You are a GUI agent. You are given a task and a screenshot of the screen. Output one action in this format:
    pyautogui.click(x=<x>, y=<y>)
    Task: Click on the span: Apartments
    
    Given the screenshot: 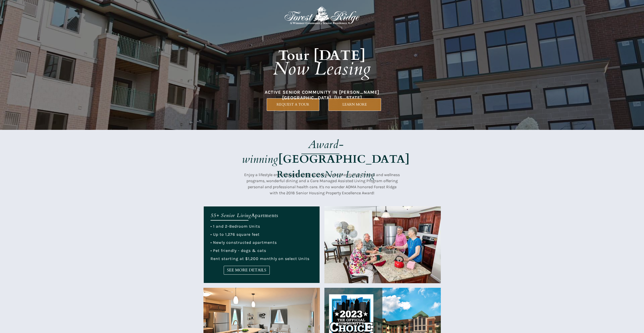 What is the action you would take?
    pyautogui.click(x=265, y=215)
    